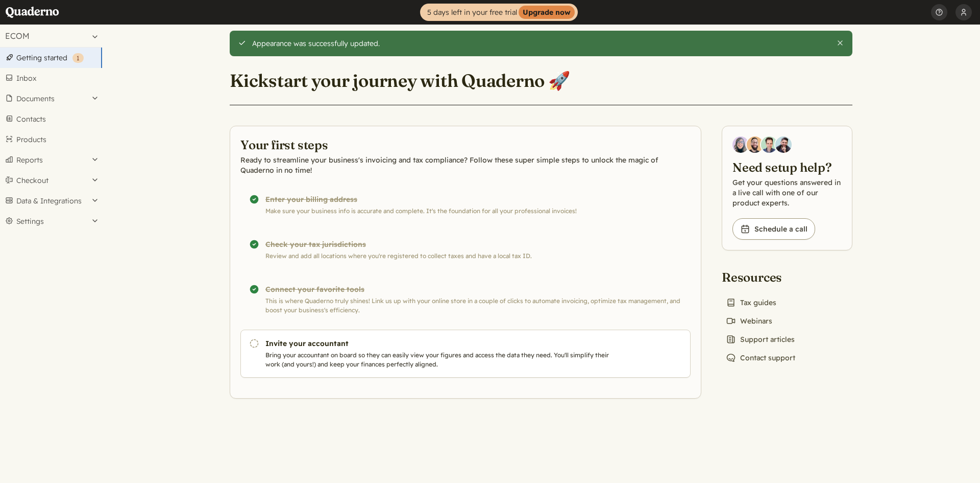 The image size is (980, 483). What do you see at coordinates (773, 229) in the screenshot?
I see `a: Schedule a call` at bounding box center [773, 229].